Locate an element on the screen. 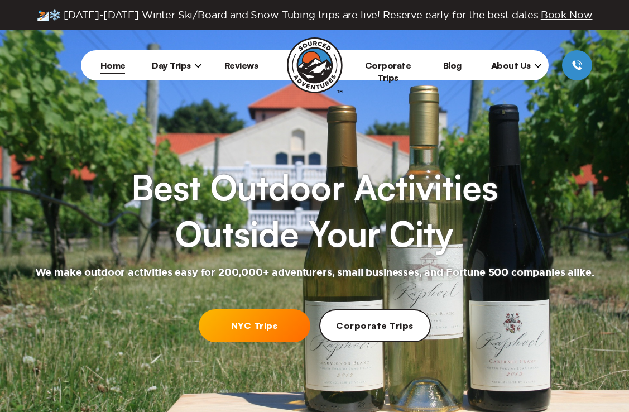 The image size is (629, 412). a: Blog is located at coordinates (452, 65).